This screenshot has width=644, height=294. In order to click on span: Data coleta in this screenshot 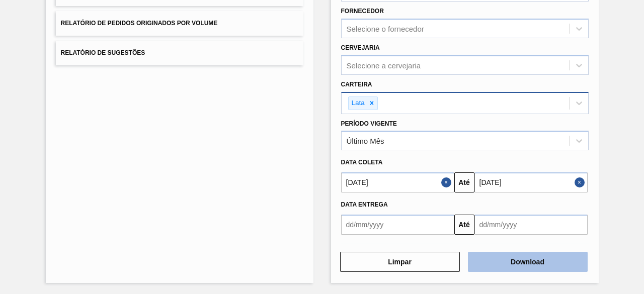, I will do `click(362, 162)`.